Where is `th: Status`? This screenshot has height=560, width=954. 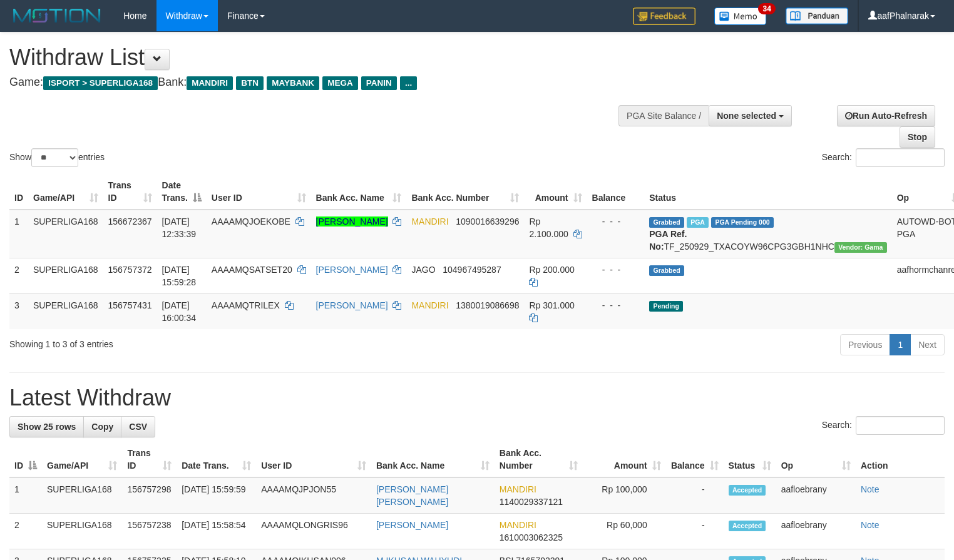
th: Status is located at coordinates (767, 191).